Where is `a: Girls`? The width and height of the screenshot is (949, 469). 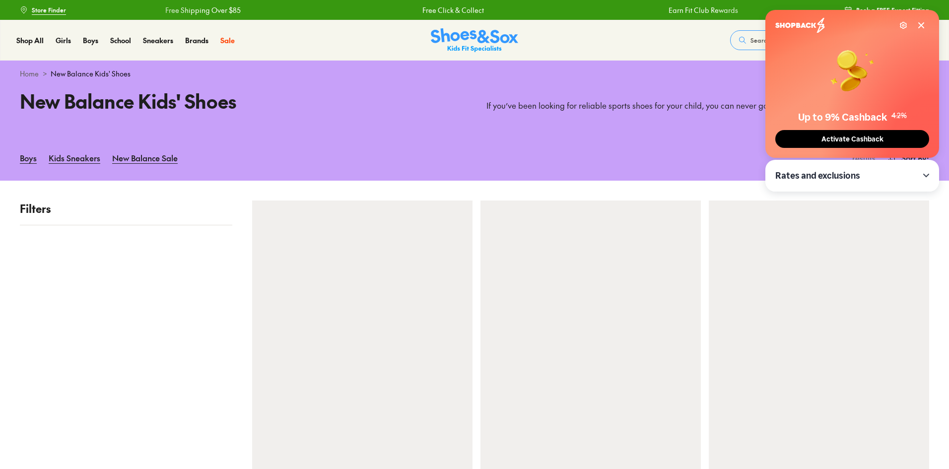 a: Girls is located at coordinates (63, 40).